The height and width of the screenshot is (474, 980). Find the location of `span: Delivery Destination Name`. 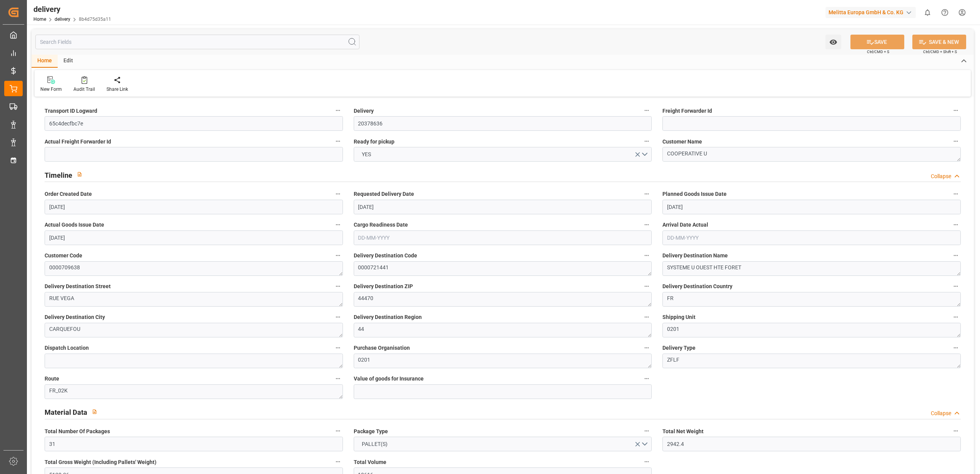

span: Delivery Destination Name is located at coordinates (695, 256).